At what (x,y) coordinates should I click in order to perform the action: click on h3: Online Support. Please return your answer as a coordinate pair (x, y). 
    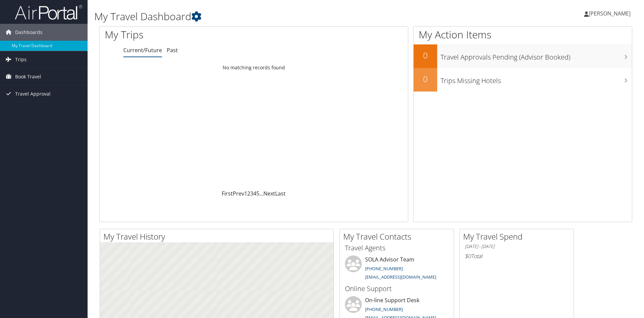
    Looking at the image, I should click on (397, 289).